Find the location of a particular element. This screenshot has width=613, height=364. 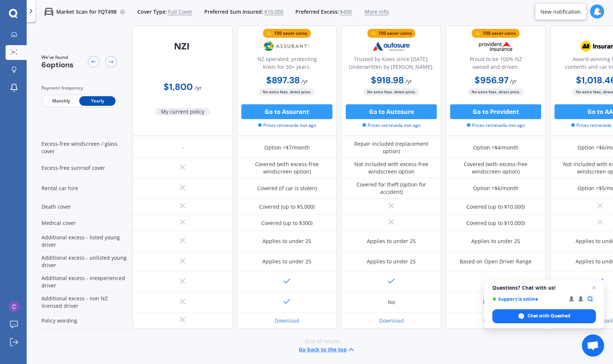

div: May apply is located at coordinates (495, 302).